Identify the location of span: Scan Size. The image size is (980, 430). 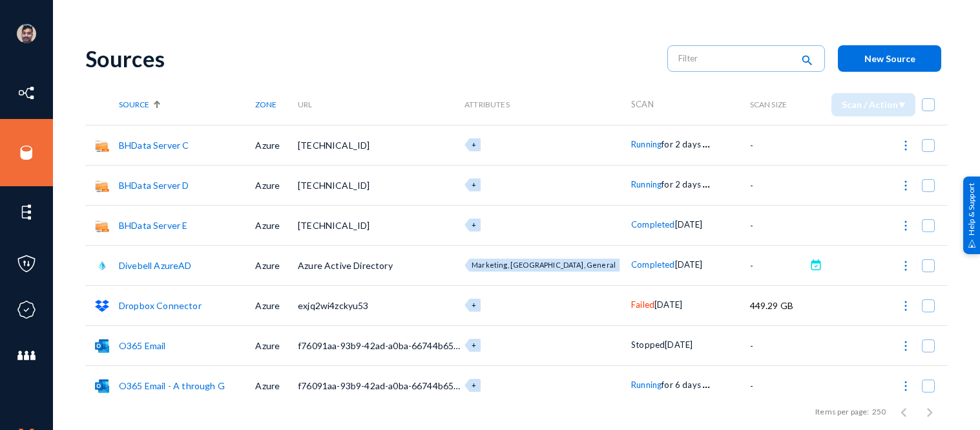
(768, 104).